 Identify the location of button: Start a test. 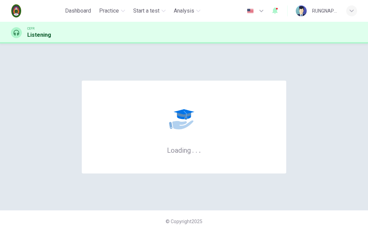
(149, 11).